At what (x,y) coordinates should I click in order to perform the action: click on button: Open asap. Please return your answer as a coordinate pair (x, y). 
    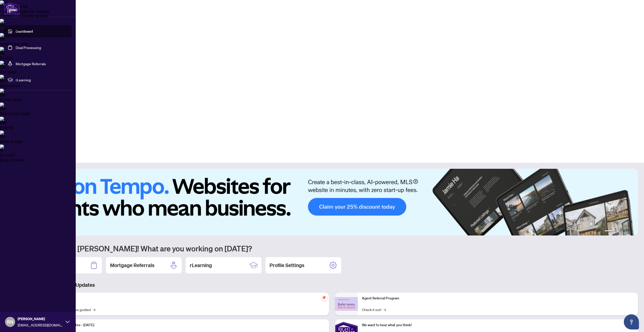
    Looking at the image, I should click on (631, 322).